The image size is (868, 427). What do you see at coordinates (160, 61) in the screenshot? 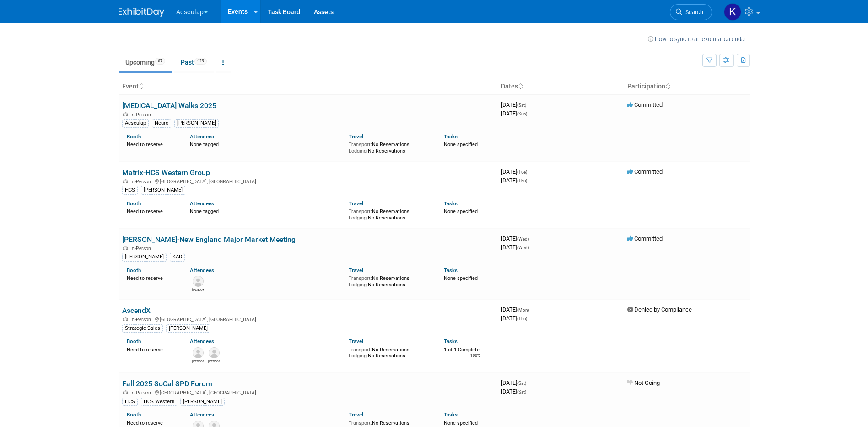
I see `span: 67` at bounding box center [160, 61].